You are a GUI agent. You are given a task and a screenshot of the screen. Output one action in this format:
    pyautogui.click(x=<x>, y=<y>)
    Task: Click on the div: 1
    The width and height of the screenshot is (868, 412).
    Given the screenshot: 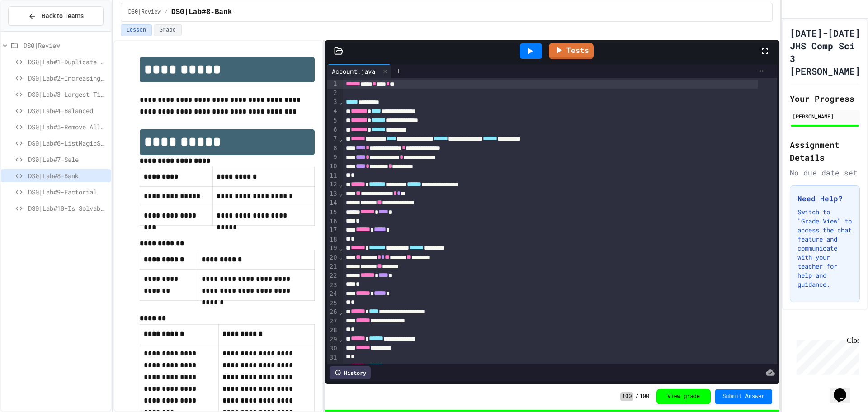 What is the action you would take?
    pyautogui.click(x=332, y=84)
    